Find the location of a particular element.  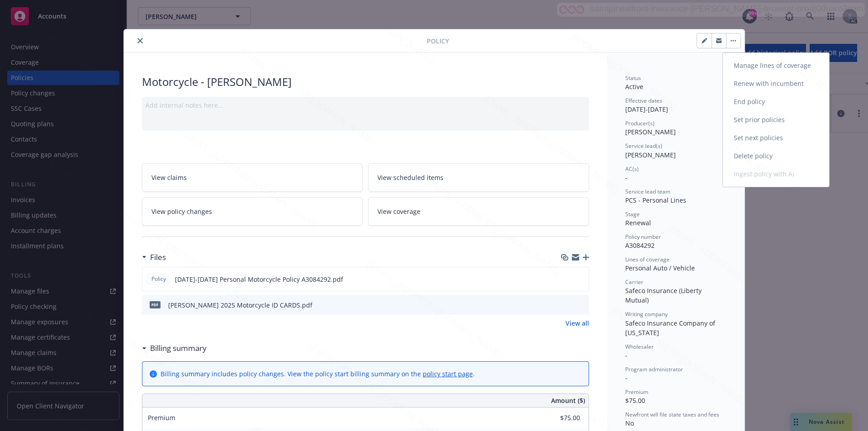

a: View scheduled items is located at coordinates (478, 177).